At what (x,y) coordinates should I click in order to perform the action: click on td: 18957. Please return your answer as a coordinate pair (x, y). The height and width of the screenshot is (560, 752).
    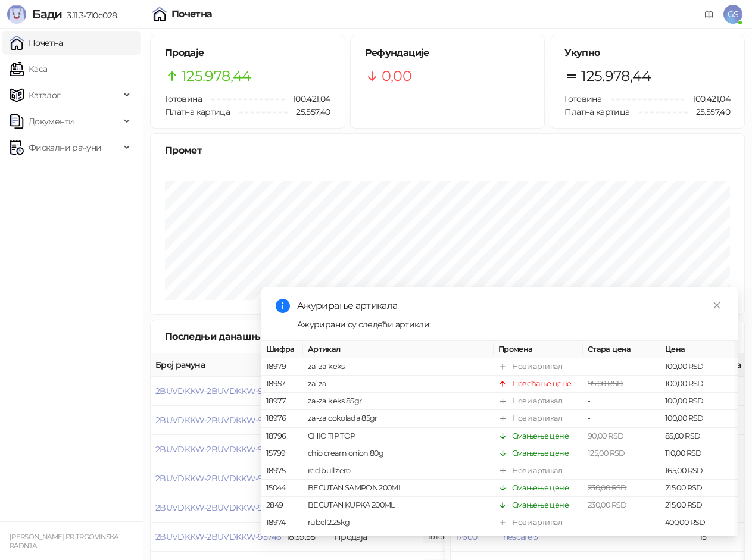
    Looking at the image, I should click on (282, 384).